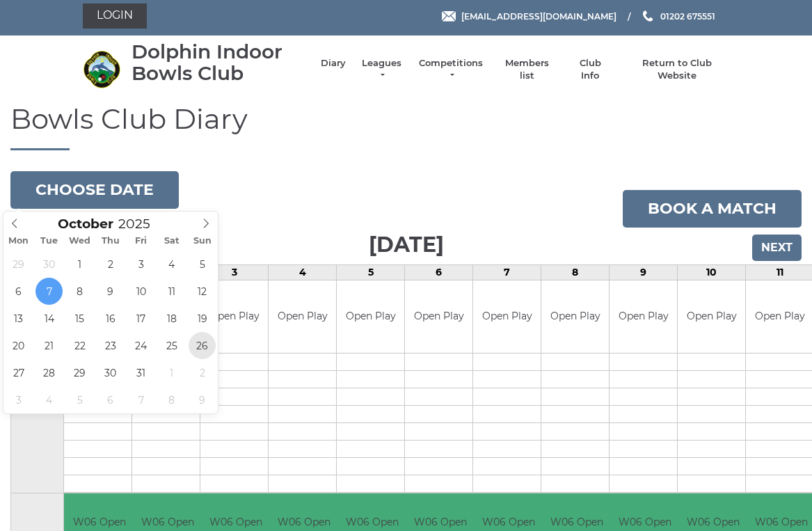 The height and width of the screenshot is (531, 812). What do you see at coordinates (202, 241) in the screenshot?
I see `span: Sun` at bounding box center [202, 241].